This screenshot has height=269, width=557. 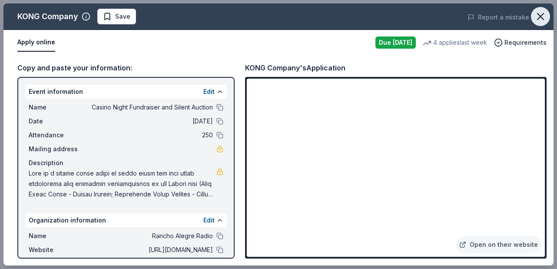 What do you see at coordinates (48, 17) in the screenshot?
I see `div: KONG Company` at bounding box center [48, 17].